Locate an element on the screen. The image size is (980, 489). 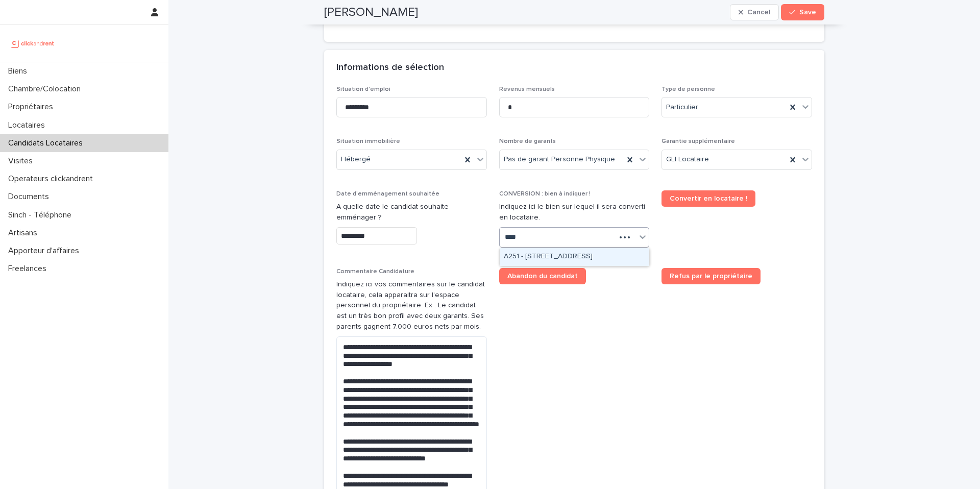
span: Situation d'emploi is located at coordinates (363, 89).